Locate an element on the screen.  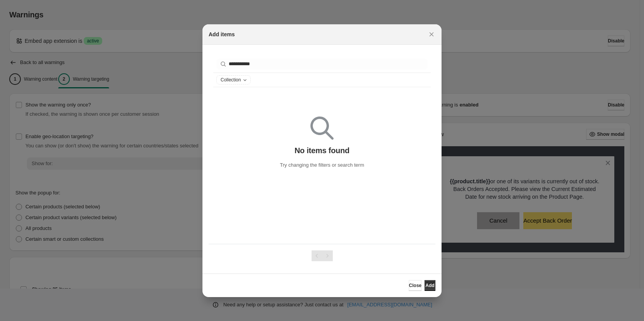
button: Add is located at coordinates (430, 286).